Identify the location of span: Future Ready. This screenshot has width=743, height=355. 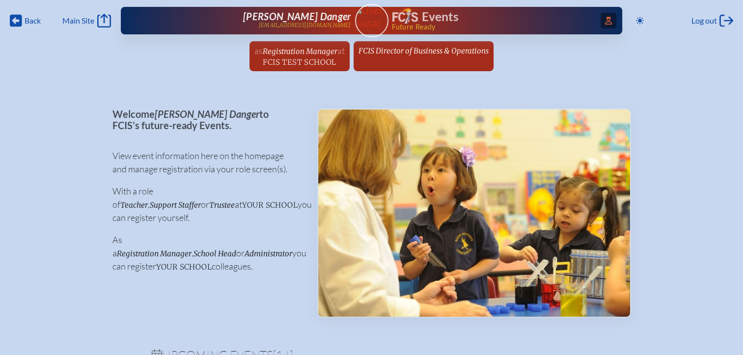
(491, 27).